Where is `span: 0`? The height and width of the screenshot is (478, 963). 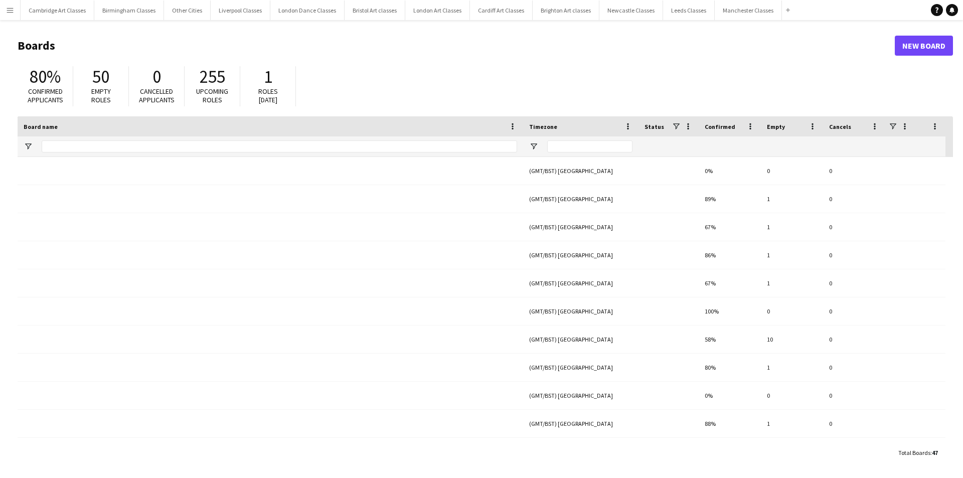 span: 0 is located at coordinates (157, 77).